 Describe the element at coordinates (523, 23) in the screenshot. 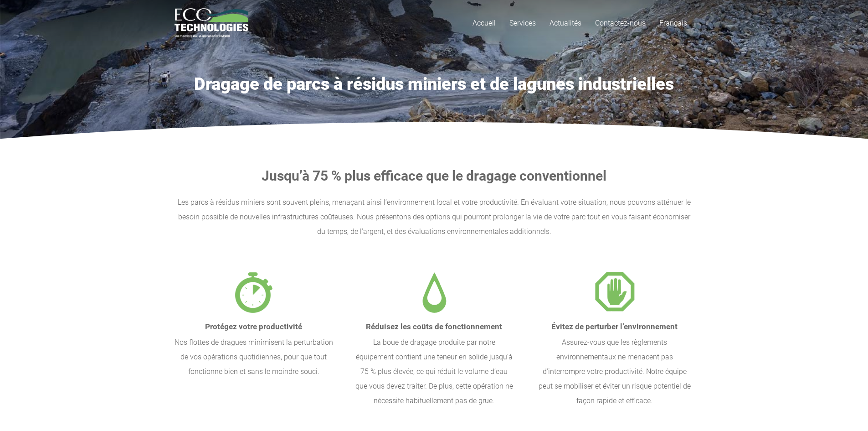

I see `span: Services` at that location.